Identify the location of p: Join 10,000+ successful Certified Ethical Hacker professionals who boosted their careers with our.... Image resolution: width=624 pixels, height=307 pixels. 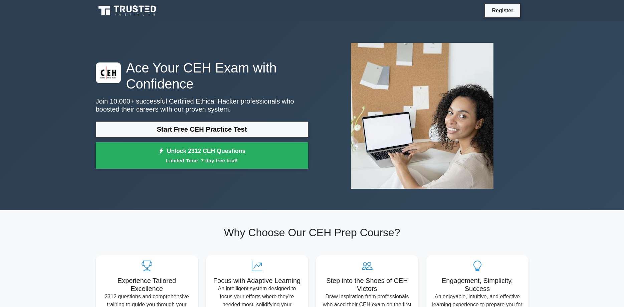
(202, 105).